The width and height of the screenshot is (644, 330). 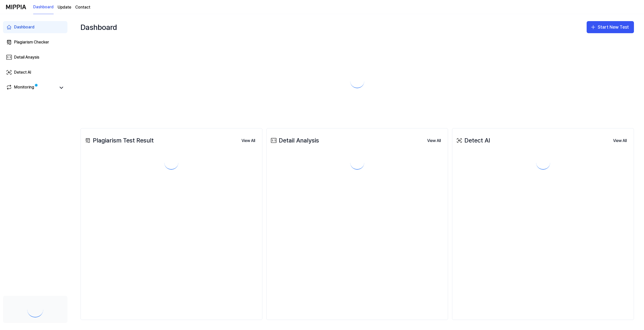 I want to click on div: Plagiarism Test Result, so click(x=119, y=140).